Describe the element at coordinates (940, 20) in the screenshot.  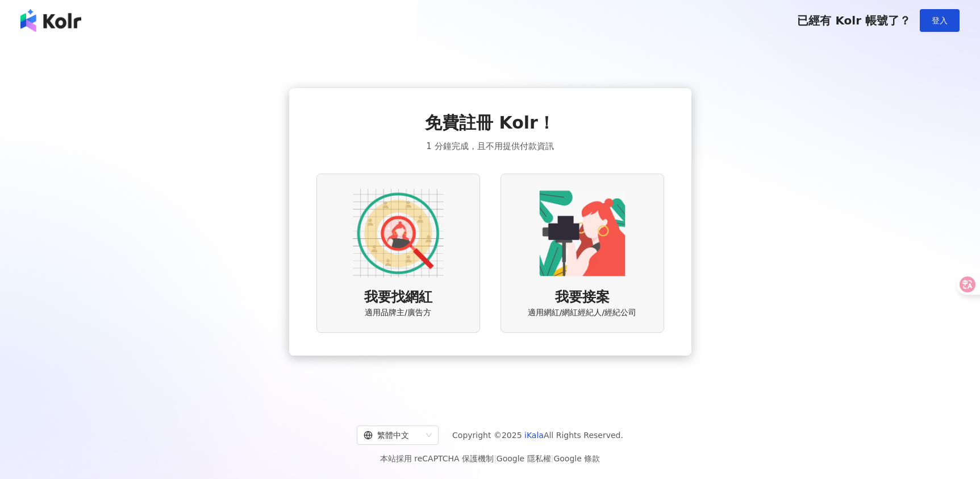
I see `button: 登入` at that location.